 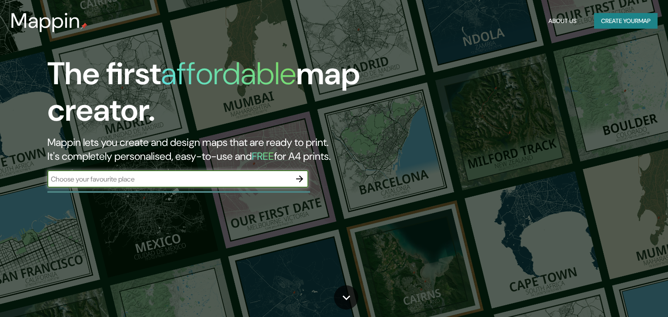 What do you see at coordinates (263, 156) in the screenshot?
I see `h5: FREE` at bounding box center [263, 156].